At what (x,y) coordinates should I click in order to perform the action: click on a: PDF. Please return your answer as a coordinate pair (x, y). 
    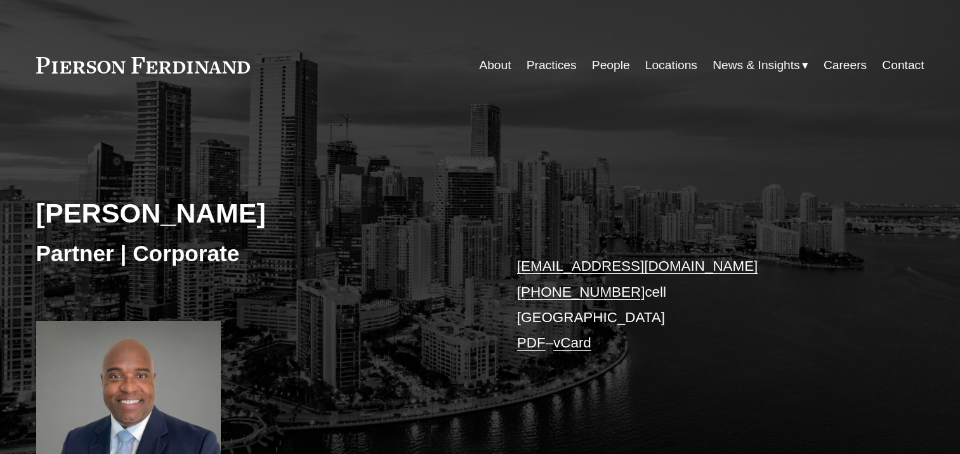
    Looking at the image, I should click on (531, 343).